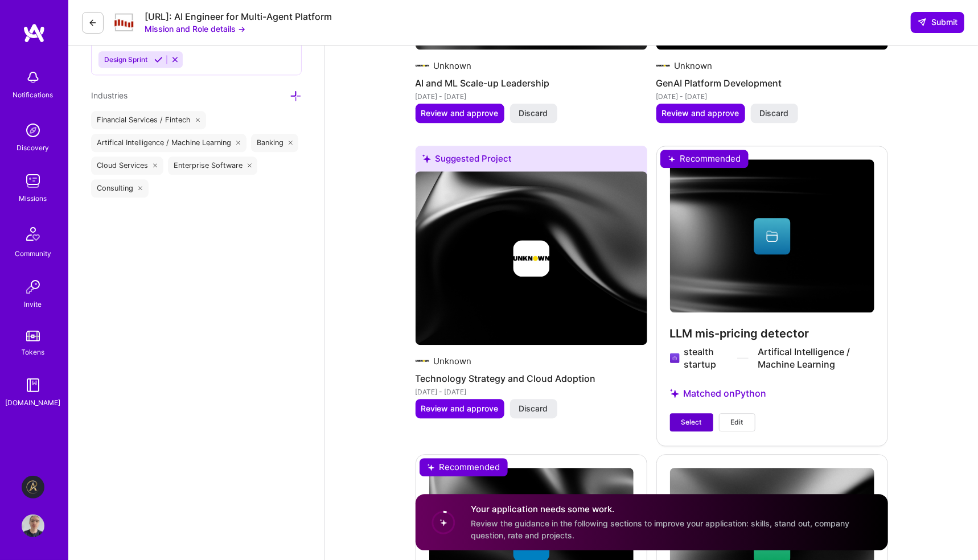  What do you see at coordinates (33, 234) in the screenshot?
I see `img: Community` at bounding box center [33, 234].